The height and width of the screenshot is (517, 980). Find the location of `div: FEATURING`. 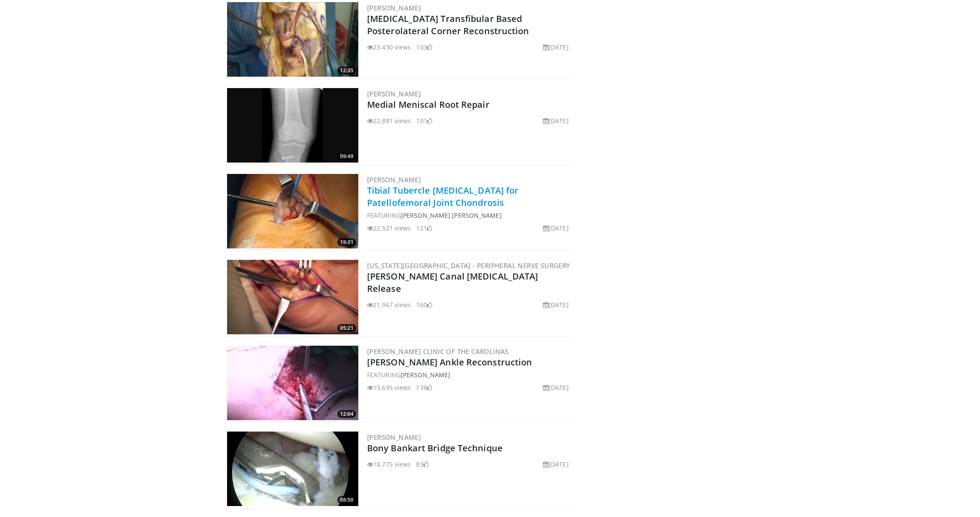

div: FEATURING is located at coordinates (469, 374).